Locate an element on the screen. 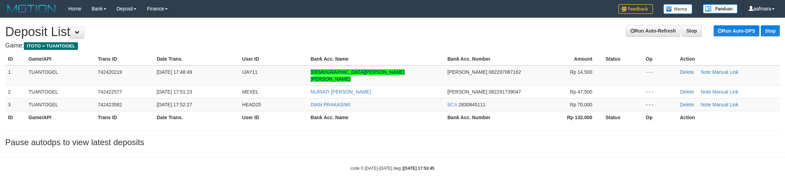 This screenshot has width=785, height=185. h4: Game: is located at coordinates (392, 46).